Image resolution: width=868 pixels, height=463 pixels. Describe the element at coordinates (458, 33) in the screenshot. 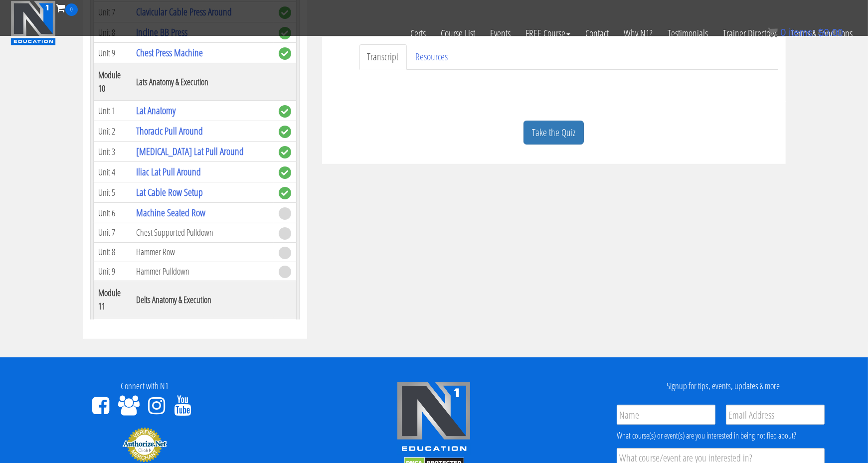

I see `a: Course List` at that location.